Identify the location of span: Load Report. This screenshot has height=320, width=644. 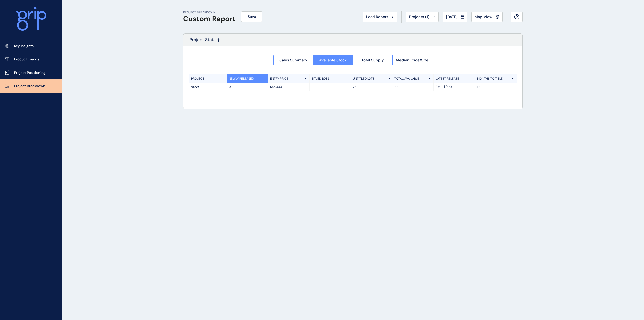
(377, 17).